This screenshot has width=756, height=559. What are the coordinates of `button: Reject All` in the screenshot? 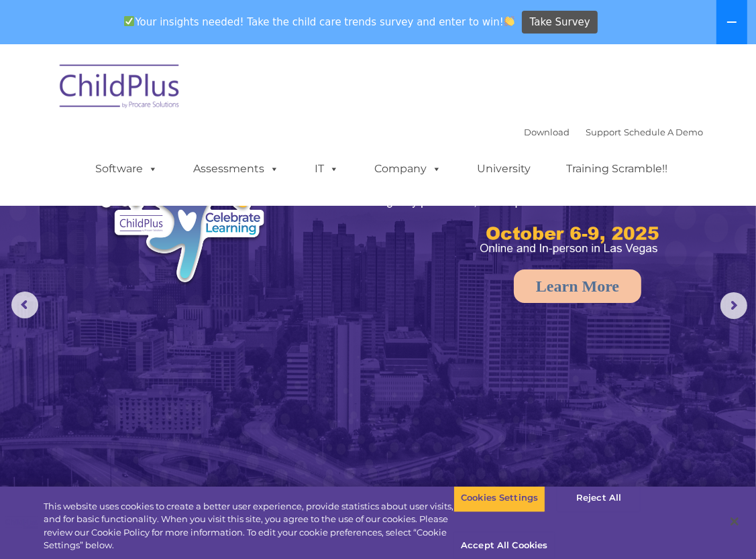 It's located at (598, 498).